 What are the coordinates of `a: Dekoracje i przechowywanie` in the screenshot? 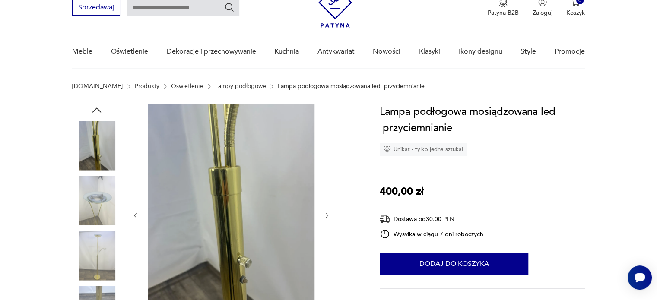 It's located at (211, 51).